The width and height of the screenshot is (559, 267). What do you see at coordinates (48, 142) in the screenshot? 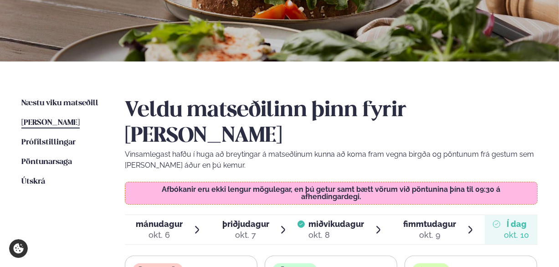
I see `span: Prófílstillingar` at bounding box center [48, 142].